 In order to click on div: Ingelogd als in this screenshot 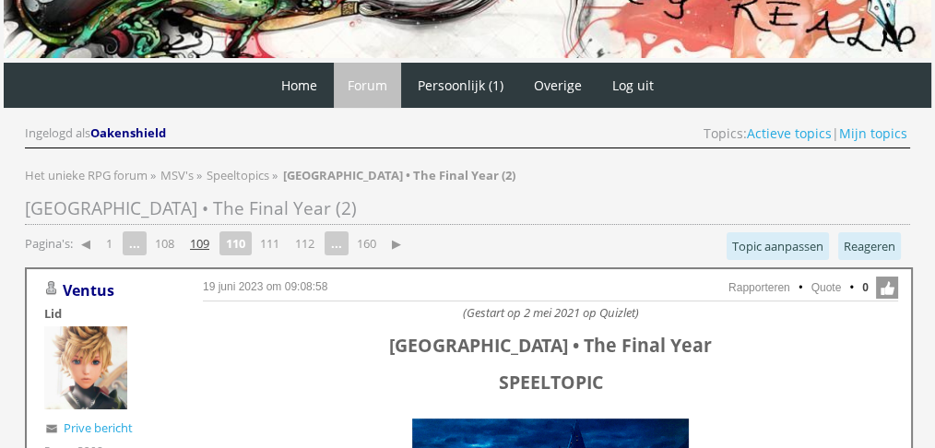, I will do `click(97, 133)`.